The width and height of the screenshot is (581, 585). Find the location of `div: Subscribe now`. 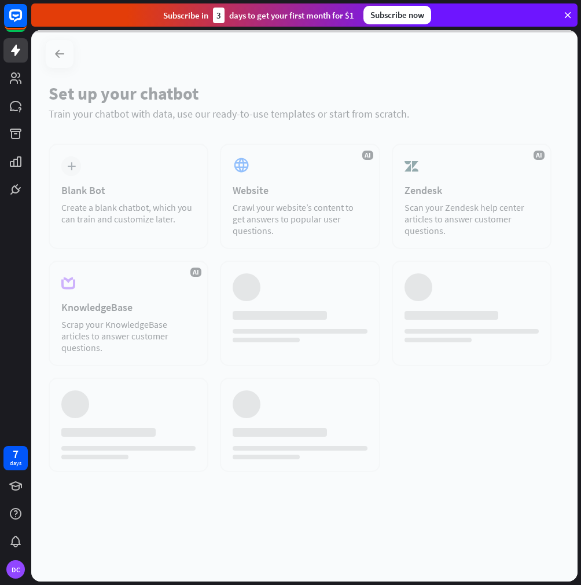

div: Subscribe now is located at coordinates (397, 15).